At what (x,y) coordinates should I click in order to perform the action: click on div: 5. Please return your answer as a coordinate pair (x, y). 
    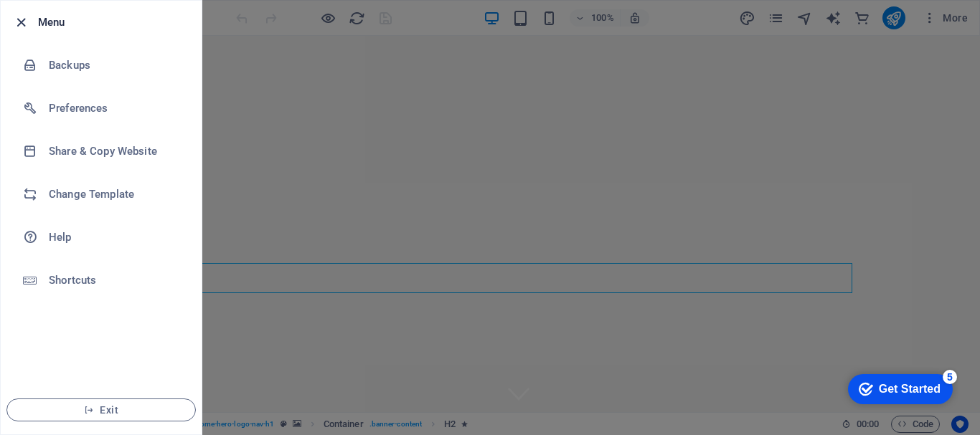
    Looking at the image, I should click on (113, 10).